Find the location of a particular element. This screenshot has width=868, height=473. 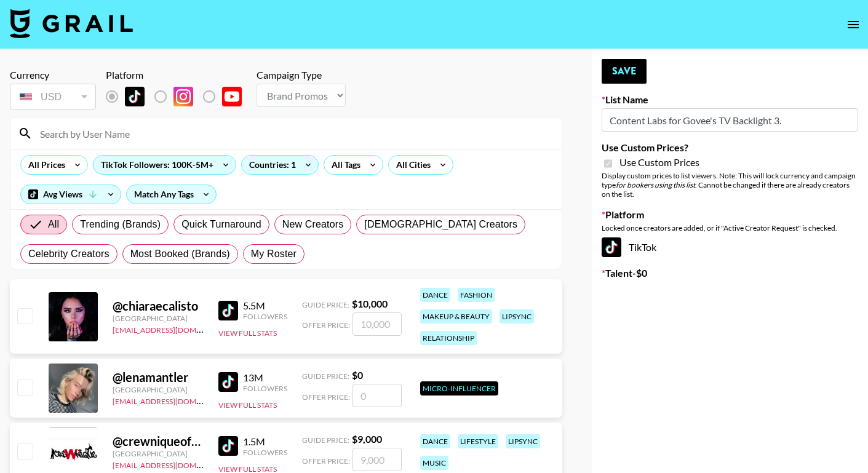

div: 1.5M is located at coordinates (265, 441).